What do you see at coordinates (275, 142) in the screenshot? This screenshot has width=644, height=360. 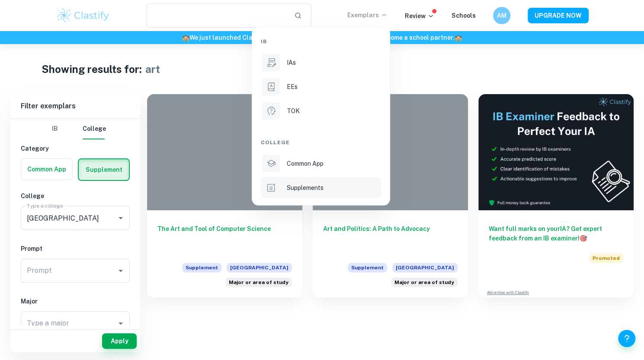 I see `span: College` at bounding box center [275, 142].